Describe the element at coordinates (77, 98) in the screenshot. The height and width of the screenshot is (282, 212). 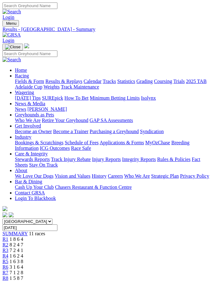
I see `a: How To Bet` at that location.